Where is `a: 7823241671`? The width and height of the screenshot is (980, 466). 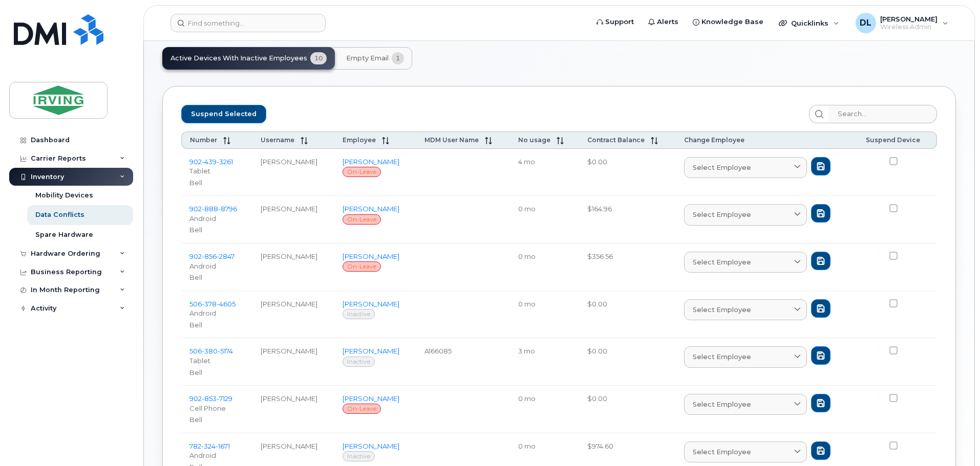
a: 7823241671 is located at coordinates (210, 446).